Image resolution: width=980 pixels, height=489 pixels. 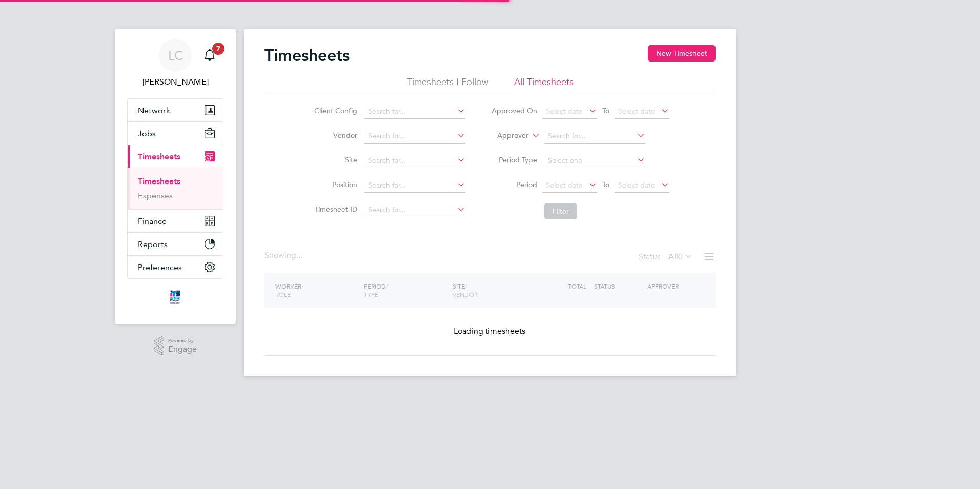 What do you see at coordinates (594, 161) in the screenshot?
I see `input: Select one` at bounding box center [594, 161].